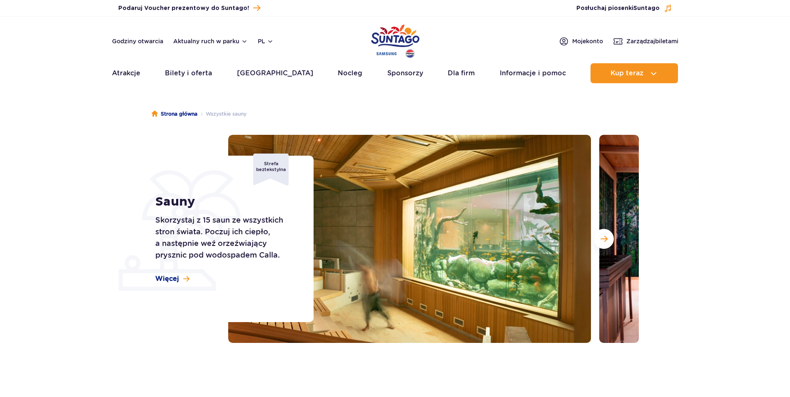 The image size is (790, 397). What do you see at coordinates (189, 8) in the screenshot?
I see `a: Podaruj Voucher prezentowy do Suntago!` at bounding box center [189, 8].